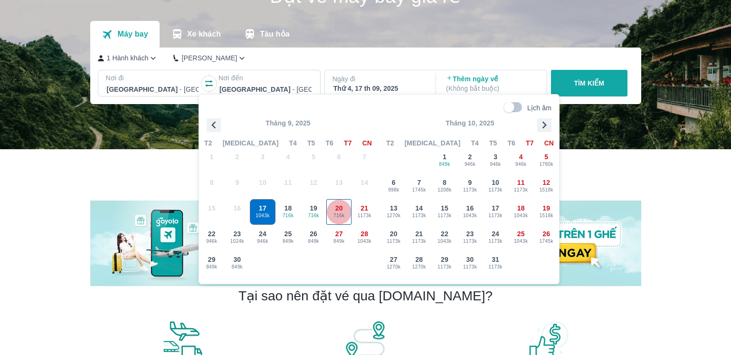 The width and height of the screenshot is (731, 355). I want to click on button: 25849k, so click(288, 237).